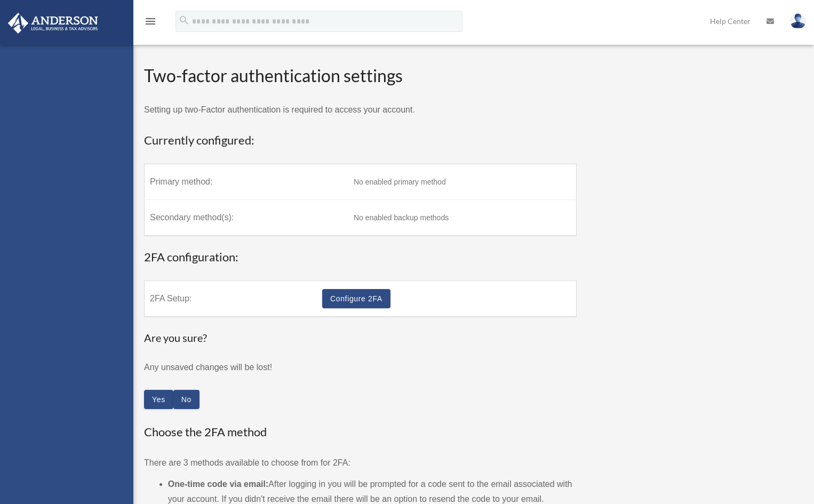  What do you see at coordinates (246, 182) in the screenshot?
I see `label: Primary method:` at bounding box center [246, 182].